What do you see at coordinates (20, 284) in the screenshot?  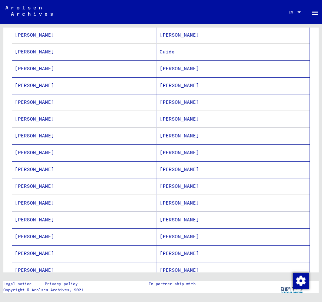 I see `a: Legal notice` at bounding box center [20, 284].